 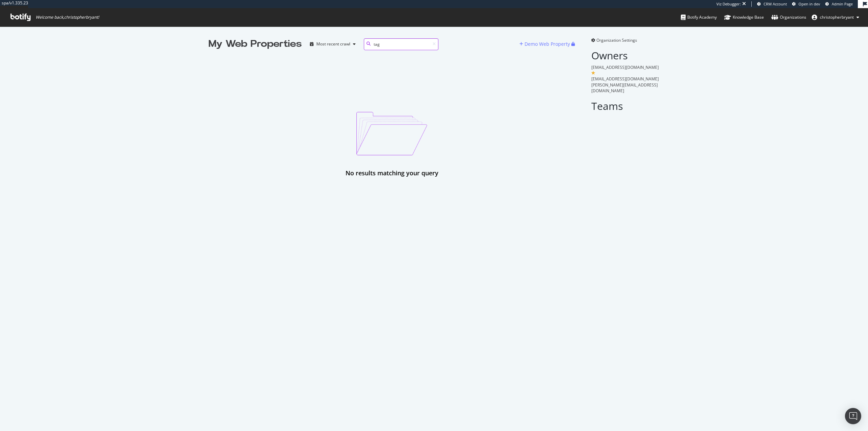 What do you see at coordinates (789, 17) in the screenshot?
I see `div: Organizations` at bounding box center [789, 17].